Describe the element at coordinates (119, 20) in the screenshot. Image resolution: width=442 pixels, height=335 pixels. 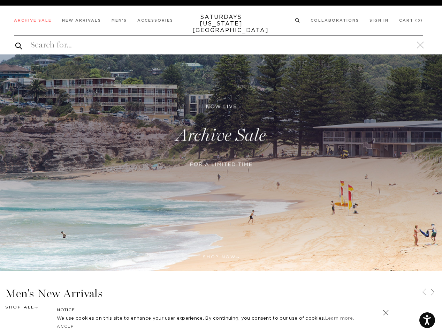
I see `a: Men's` at that location.